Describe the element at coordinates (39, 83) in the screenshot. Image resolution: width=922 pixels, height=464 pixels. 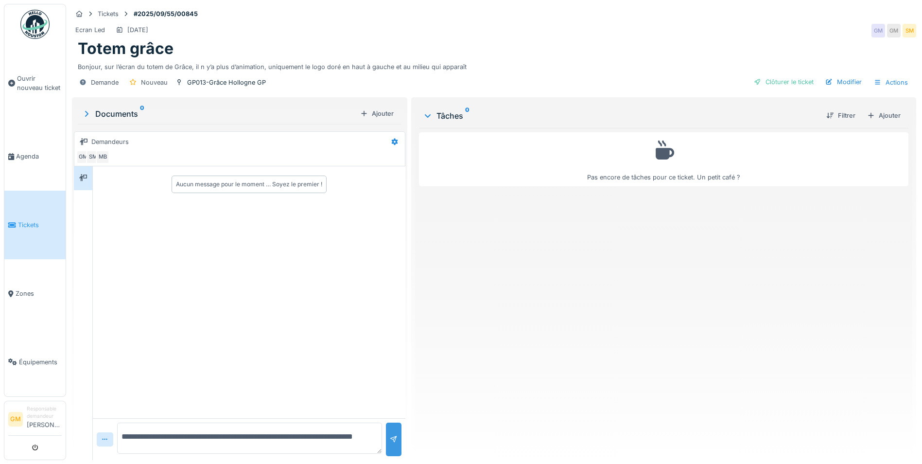
I see `span: Ouvrir nouveau ticket` at that location.